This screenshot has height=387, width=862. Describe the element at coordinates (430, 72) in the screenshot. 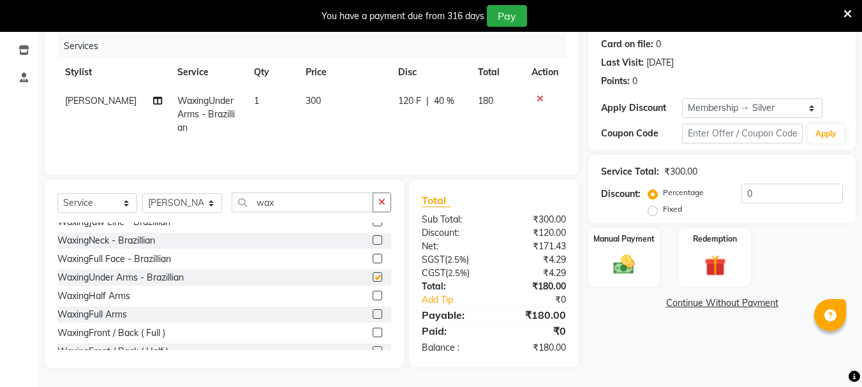

I see `th: Disc` at that location.